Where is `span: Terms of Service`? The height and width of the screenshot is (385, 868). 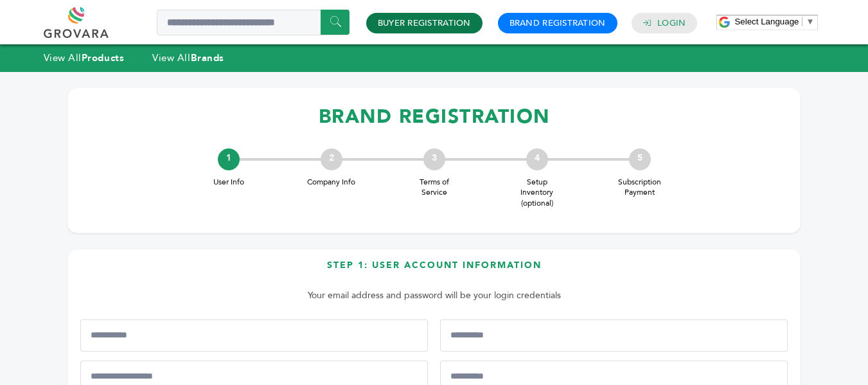
span: Terms of Service is located at coordinates (435, 187).